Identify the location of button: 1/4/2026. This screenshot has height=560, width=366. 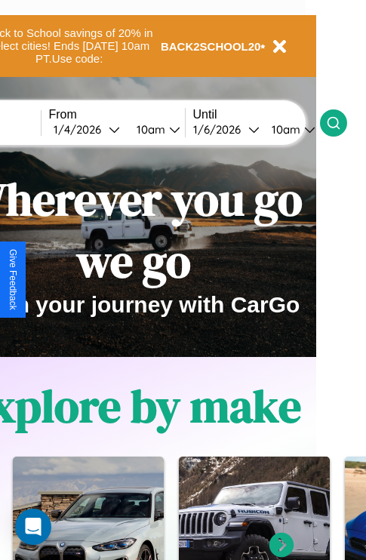
(87, 129).